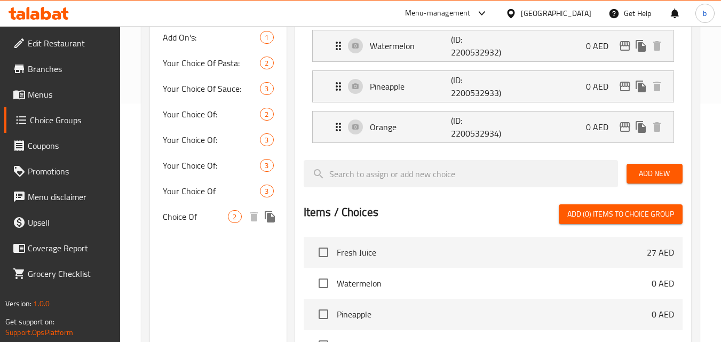  What do you see at coordinates (211, 191) in the screenshot?
I see `span: Your Choice Of` at bounding box center [211, 191].